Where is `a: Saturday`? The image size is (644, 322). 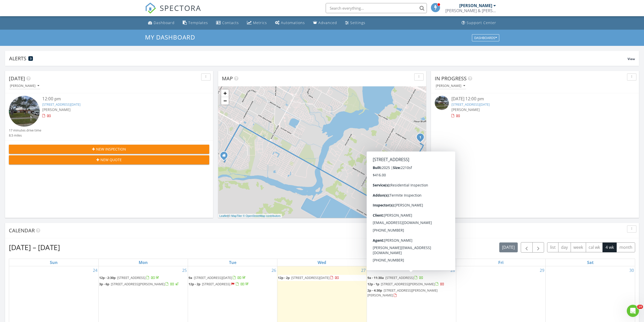
a: Saturday is located at coordinates (590, 262).